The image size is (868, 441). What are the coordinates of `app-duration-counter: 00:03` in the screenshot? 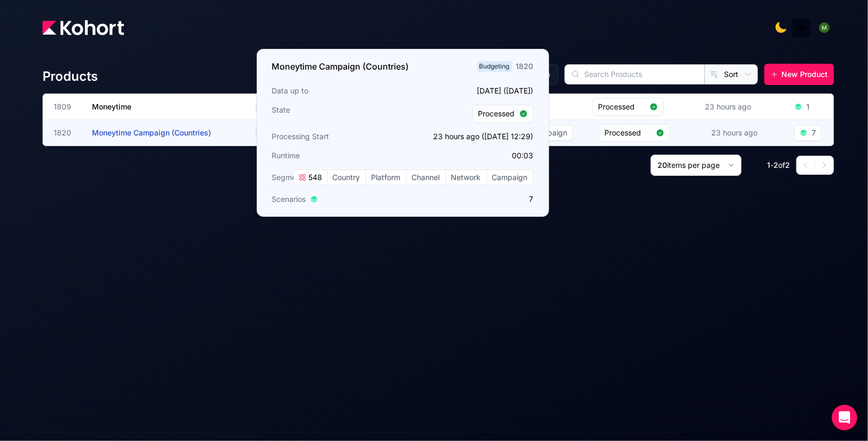 It's located at (523, 155).